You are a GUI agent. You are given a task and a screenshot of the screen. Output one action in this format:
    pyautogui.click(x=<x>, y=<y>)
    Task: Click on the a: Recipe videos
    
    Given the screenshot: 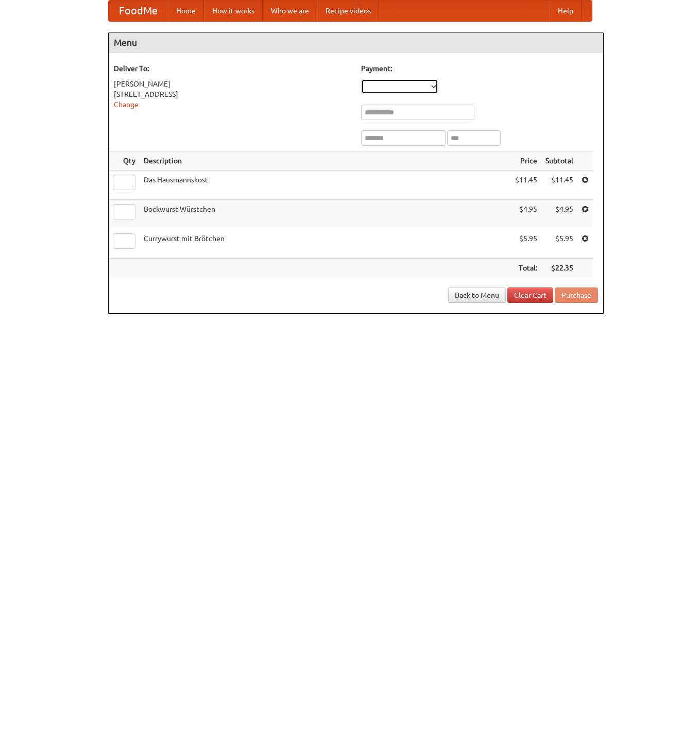 What is the action you would take?
    pyautogui.click(x=348, y=11)
    